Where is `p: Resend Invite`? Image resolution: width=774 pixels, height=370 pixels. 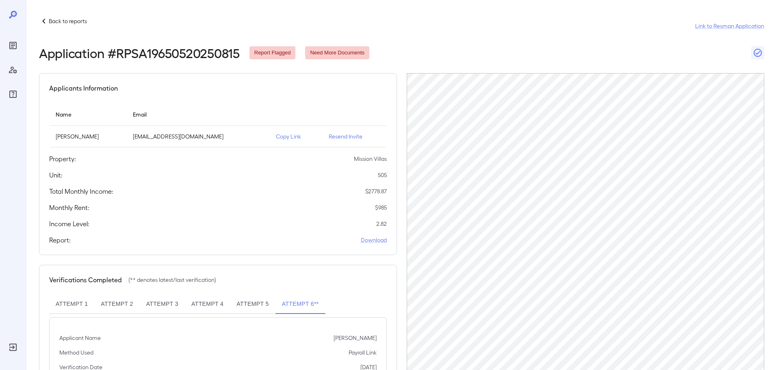
p: Resend Invite is located at coordinates (354, 137).